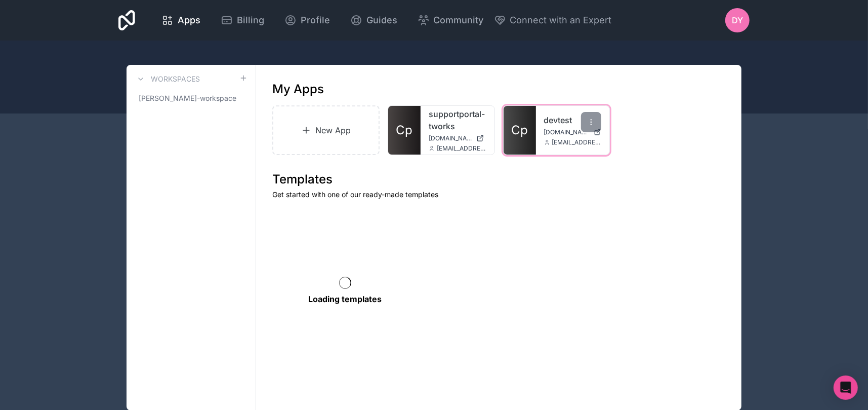  What do you see at coordinates (189, 20) in the screenshot?
I see `span: Apps` at bounding box center [189, 20].